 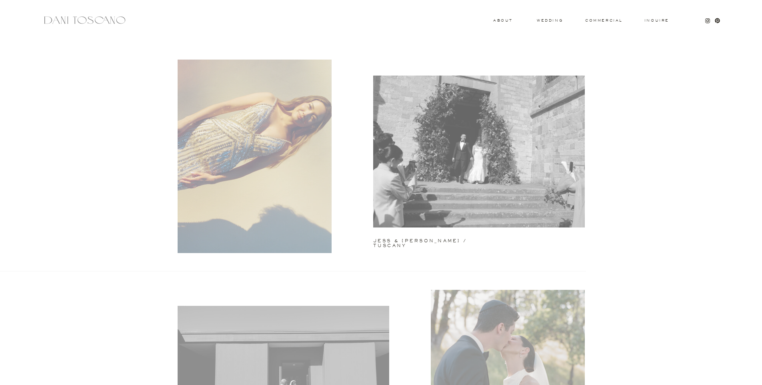 I want to click on h3: About, so click(x=502, y=20).